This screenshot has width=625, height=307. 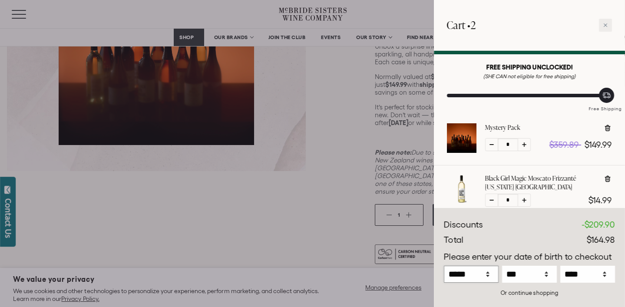 I want to click on div: Free Shipping, so click(x=605, y=105).